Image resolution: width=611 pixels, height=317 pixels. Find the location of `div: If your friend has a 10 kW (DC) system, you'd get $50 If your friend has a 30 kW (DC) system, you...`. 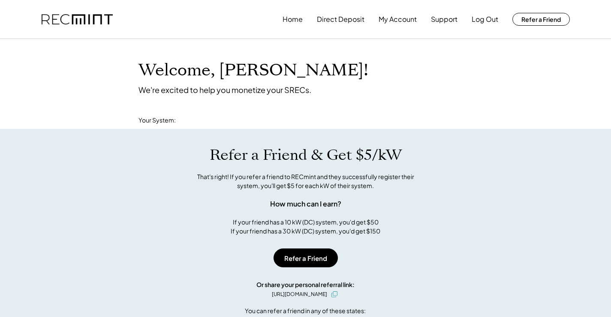

div: If your friend has a 10 kW (DC) system, you'd get $50 If your friend has a 30 kW (DC) system, you... is located at coordinates (305, 227).